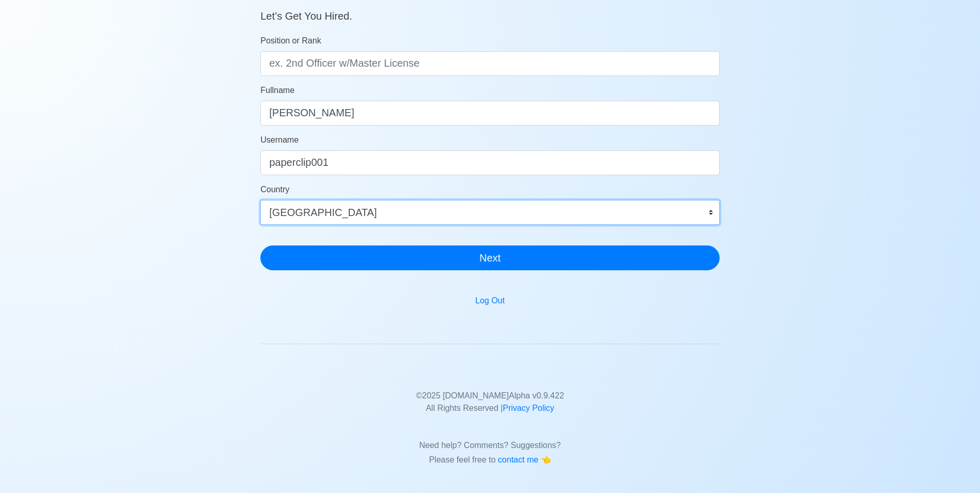 This screenshot has width=980, height=493. I want to click on span: Position or Rank, so click(290, 40).